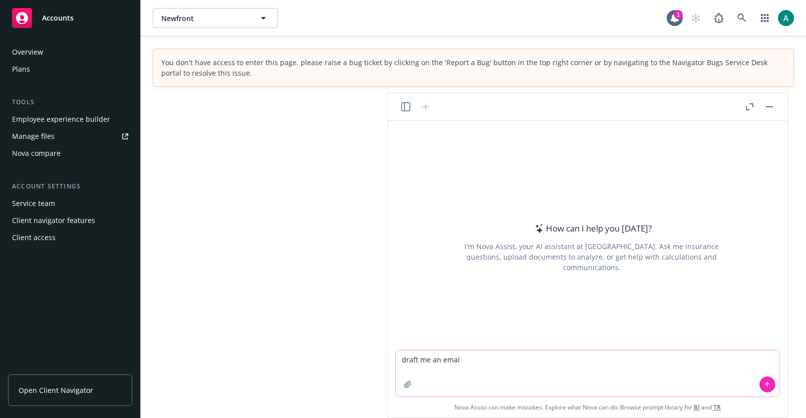 This screenshot has height=418, width=806. Describe the element at coordinates (61, 119) in the screenshot. I see `div: Employee experience builder` at that location.